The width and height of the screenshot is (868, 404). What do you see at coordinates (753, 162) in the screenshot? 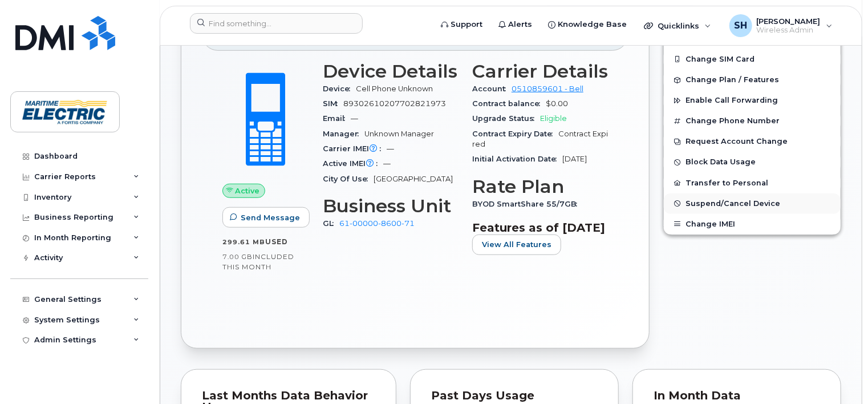
I see `button: Block Data Usage` at bounding box center [753, 162].